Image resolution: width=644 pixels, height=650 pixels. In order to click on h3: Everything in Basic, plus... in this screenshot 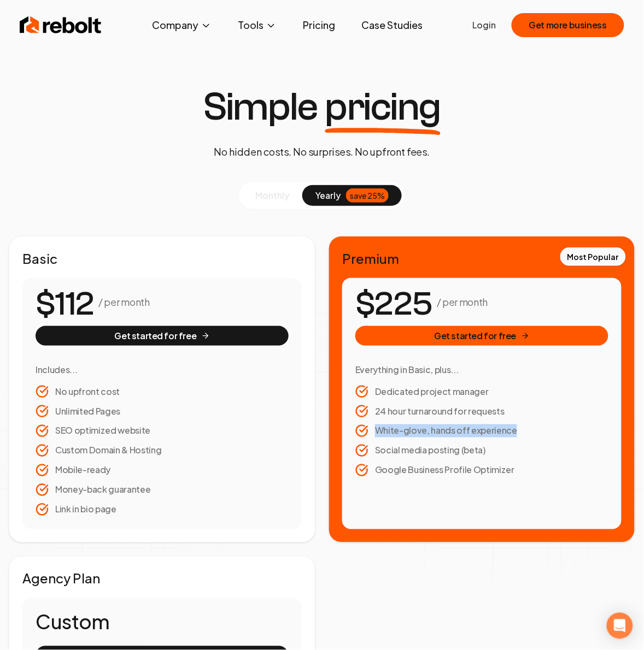, I will do `click(482, 370)`.